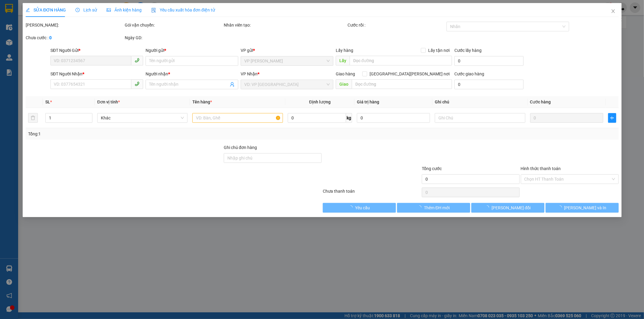 This screenshot has width=644, height=319. Describe the element at coordinates (368, 102) in the screenshot. I see `span: Giá trị hàng` at that location.